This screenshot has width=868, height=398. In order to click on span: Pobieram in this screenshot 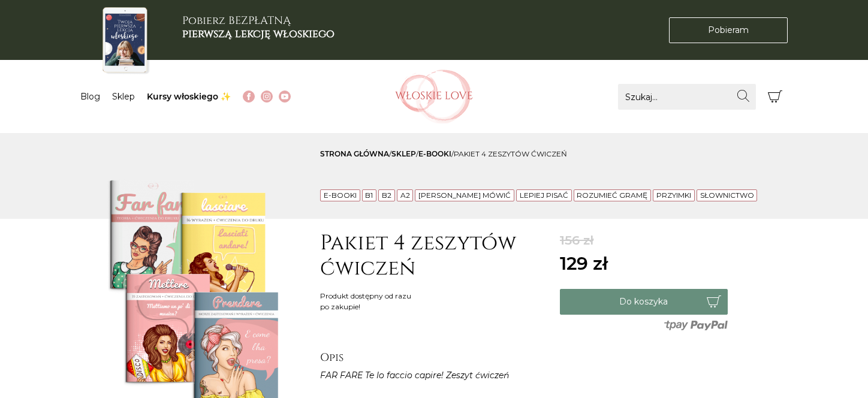, I will do `click(728, 30)`.